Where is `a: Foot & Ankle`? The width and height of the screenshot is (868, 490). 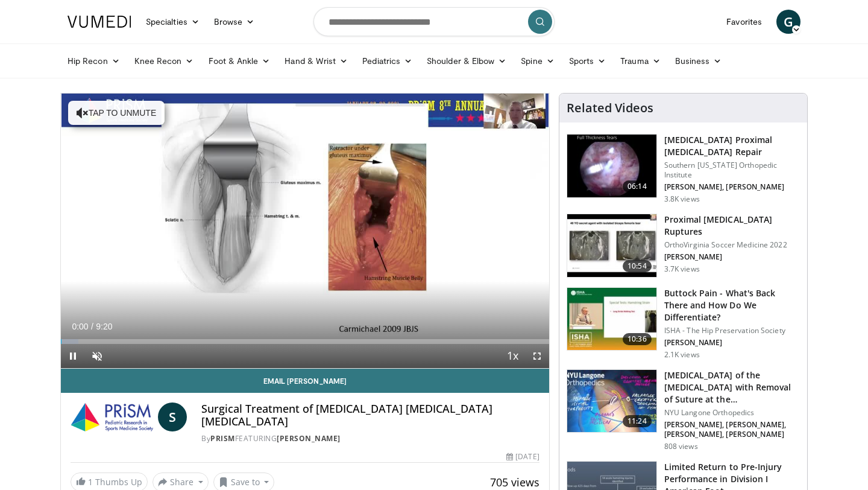 a: Foot & Ankle is located at coordinates (239, 61).